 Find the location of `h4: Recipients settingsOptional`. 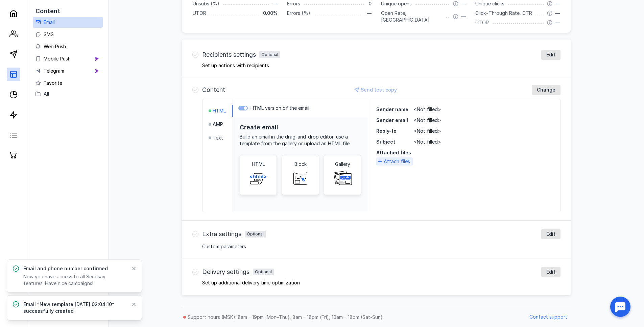

h4: Recipients settingsOptional is located at coordinates (241, 55).